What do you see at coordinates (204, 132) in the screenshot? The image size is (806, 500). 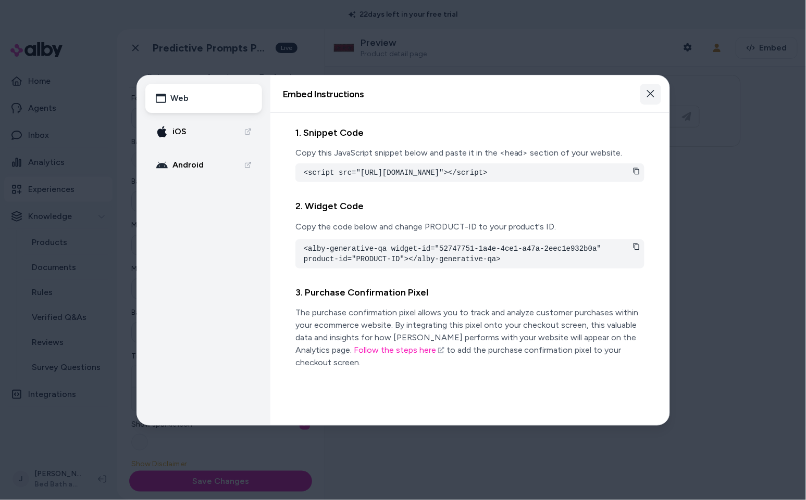 I see `a: apple-icon iOS` at bounding box center [204, 132].